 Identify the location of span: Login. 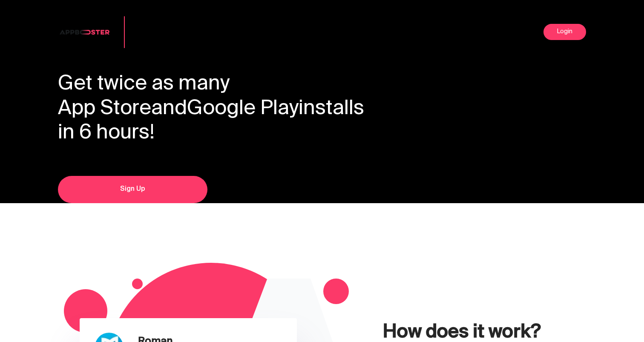
(564, 32).